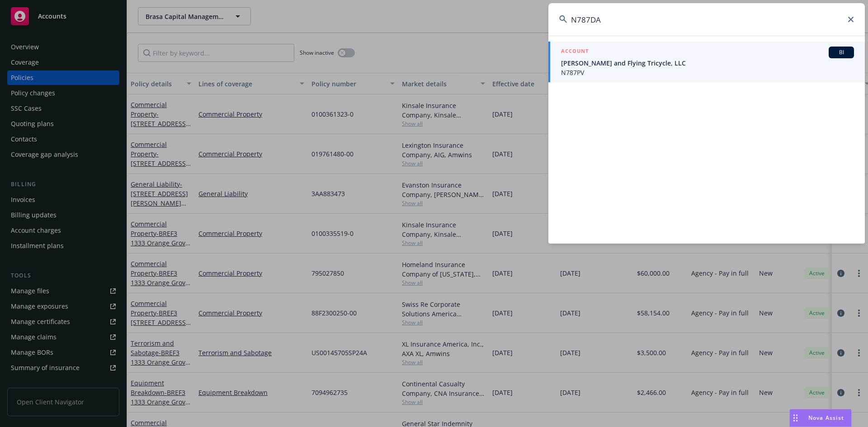 The image size is (868, 427). Describe the element at coordinates (826, 418) in the screenshot. I see `span: Nova Assist` at that location.